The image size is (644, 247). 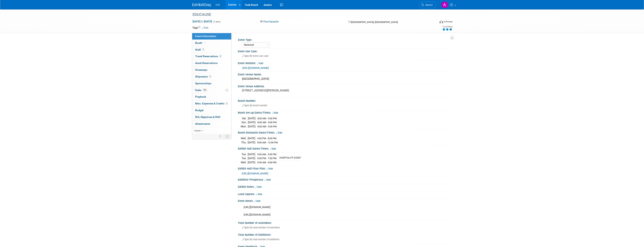 I want to click on span: 9:30 AM - 4:00 PM, so click(x=267, y=162).